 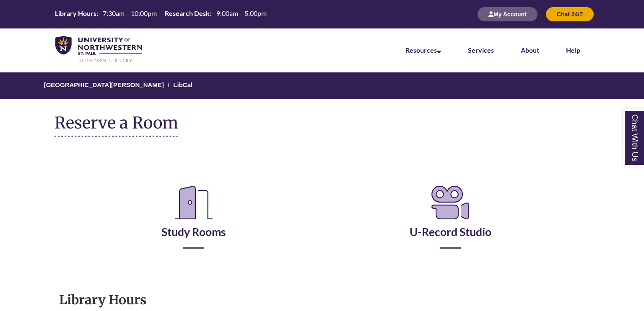 I want to click on a: U-Record Studio, so click(x=450, y=221).